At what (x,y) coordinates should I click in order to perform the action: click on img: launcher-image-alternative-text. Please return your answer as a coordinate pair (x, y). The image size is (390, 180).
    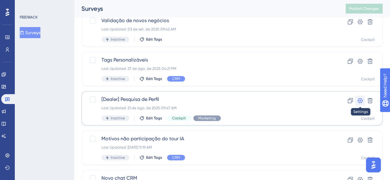
    Looking at the image, I should click on (9, 9).